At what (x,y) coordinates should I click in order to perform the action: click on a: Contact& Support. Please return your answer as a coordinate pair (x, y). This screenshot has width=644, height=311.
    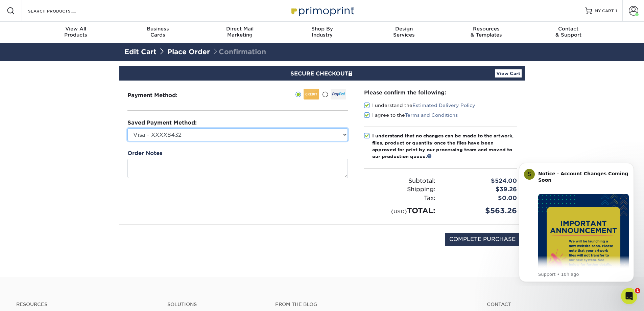
    Looking at the image, I should click on (568, 32).